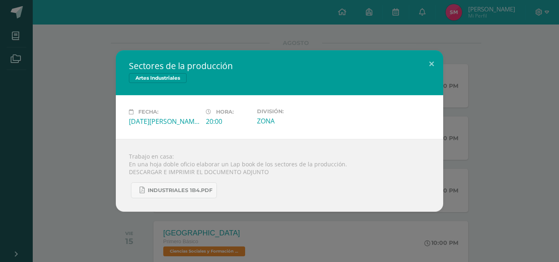  Describe the element at coordinates (174, 190) in the screenshot. I see `a: INDUSTRIALES 1B4.pdf` at that location.